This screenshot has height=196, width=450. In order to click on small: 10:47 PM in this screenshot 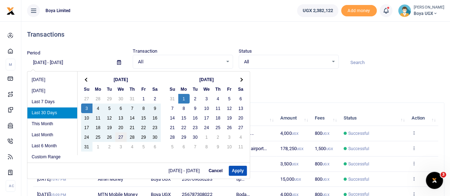, I will do `click(58, 179)`.